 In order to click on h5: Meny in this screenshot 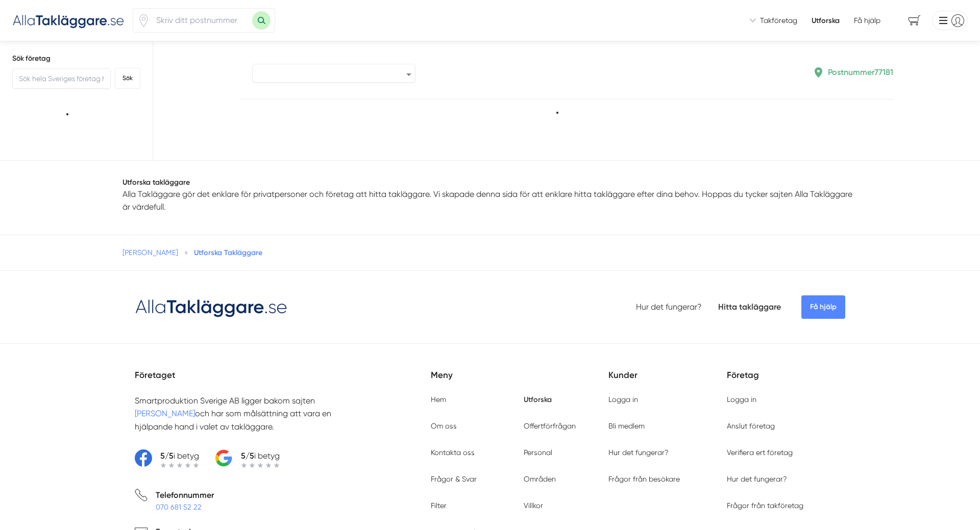, I will do `click(519, 381)`.